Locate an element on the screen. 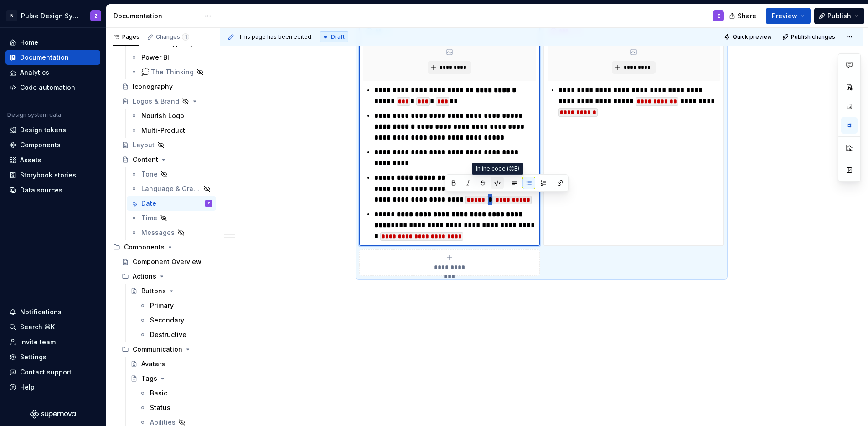 The height and width of the screenshot is (426, 868). div: Pulse Design System is located at coordinates (50, 16).